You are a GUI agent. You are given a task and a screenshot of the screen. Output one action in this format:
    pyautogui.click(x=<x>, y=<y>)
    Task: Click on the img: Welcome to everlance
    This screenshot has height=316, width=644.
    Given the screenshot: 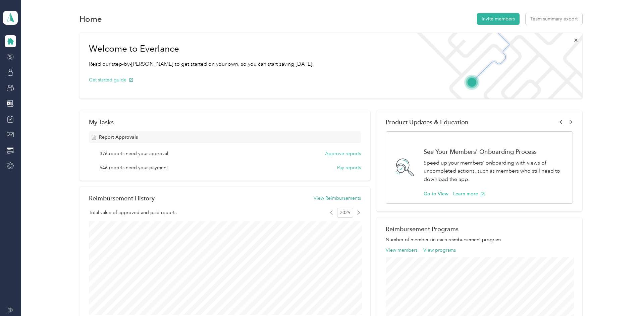 What is the action you would take?
    pyautogui.click(x=496, y=66)
    